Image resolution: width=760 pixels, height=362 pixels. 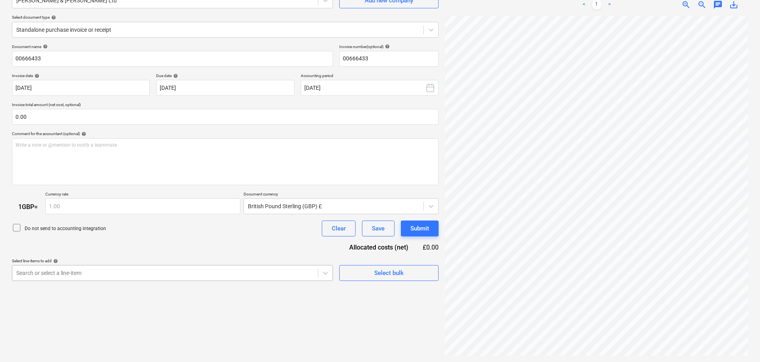 What do you see at coordinates (430, 247) in the screenshot?
I see `div: £0.00` at bounding box center [430, 247].